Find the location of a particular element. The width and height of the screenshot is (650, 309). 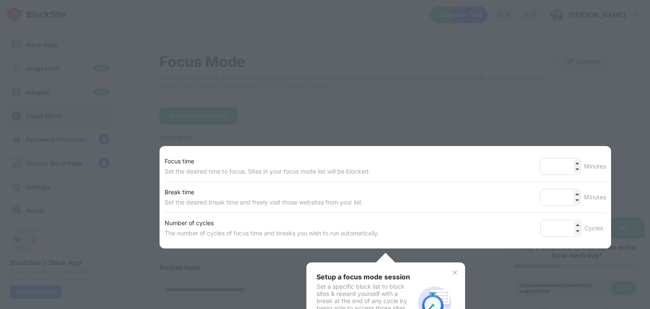

div: Set the desired break time and freely visit those websites from your list. is located at coordinates (264, 202).